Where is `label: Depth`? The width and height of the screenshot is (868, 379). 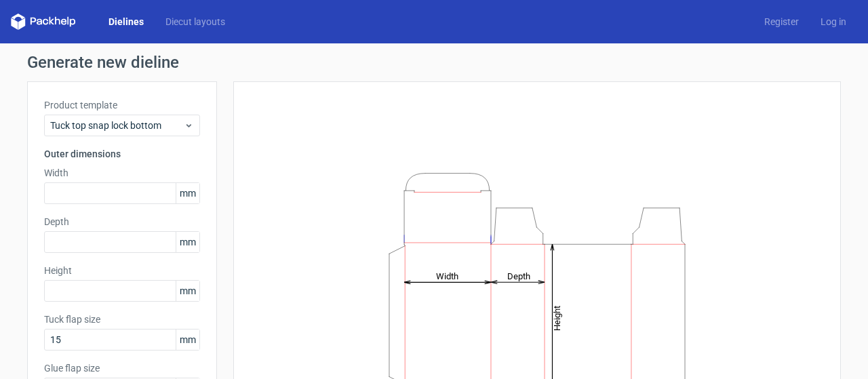
label: Depth is located at coordinates (122, 222).